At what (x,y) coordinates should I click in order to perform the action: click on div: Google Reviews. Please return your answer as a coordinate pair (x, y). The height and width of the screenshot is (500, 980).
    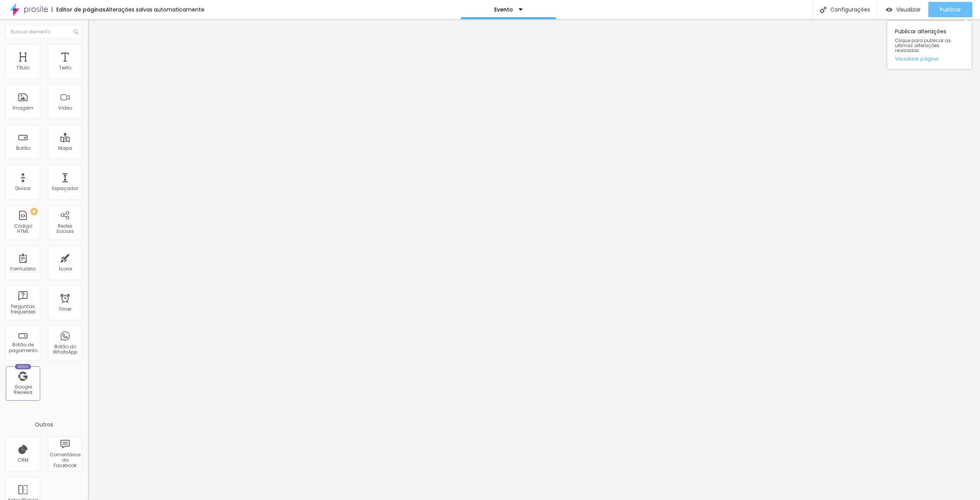
    Looking at the image, I should click on (22, 389).